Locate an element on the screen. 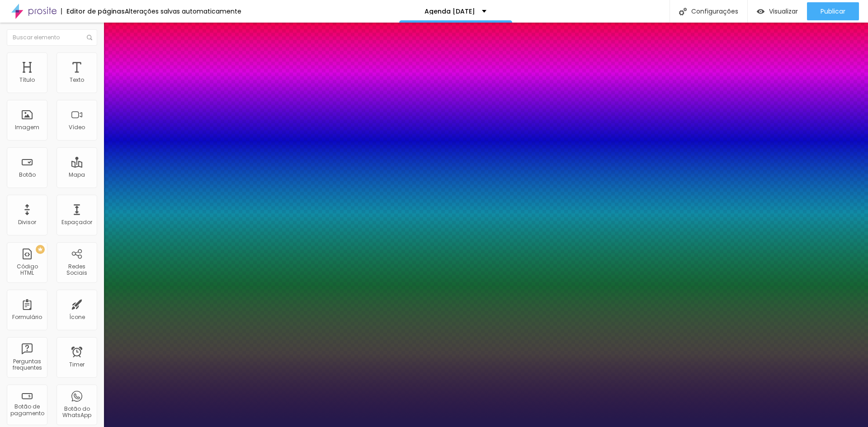 The height and width of the screenshot is (427, 868). div: Botão de pagamento is located at coordinates (27, 410).